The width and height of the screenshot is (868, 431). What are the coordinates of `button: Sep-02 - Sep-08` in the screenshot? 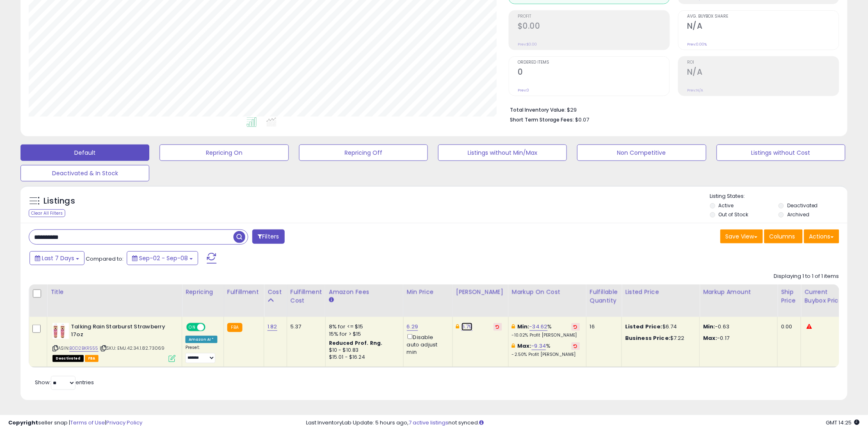 It's located at (162, 258).